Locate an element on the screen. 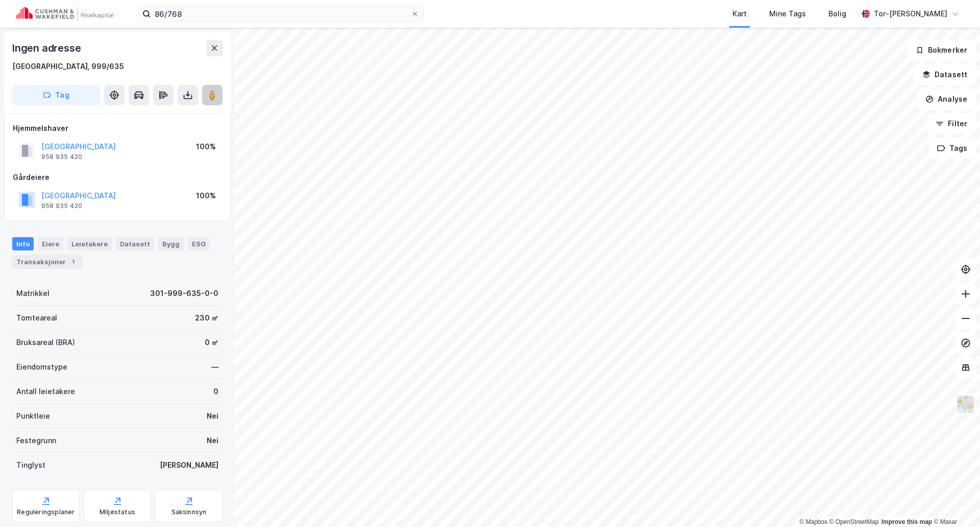  div: Antall leietakere is located at coordinates (45, 391).